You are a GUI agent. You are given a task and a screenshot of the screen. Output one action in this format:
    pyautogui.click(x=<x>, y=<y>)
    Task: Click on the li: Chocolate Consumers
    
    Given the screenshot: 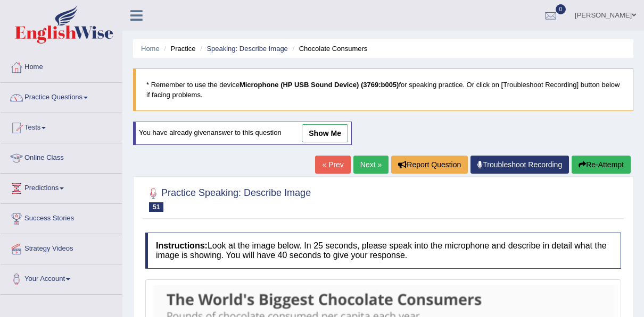 What is the action you would take?
    pyautogui.click(x=328, y=49)
    